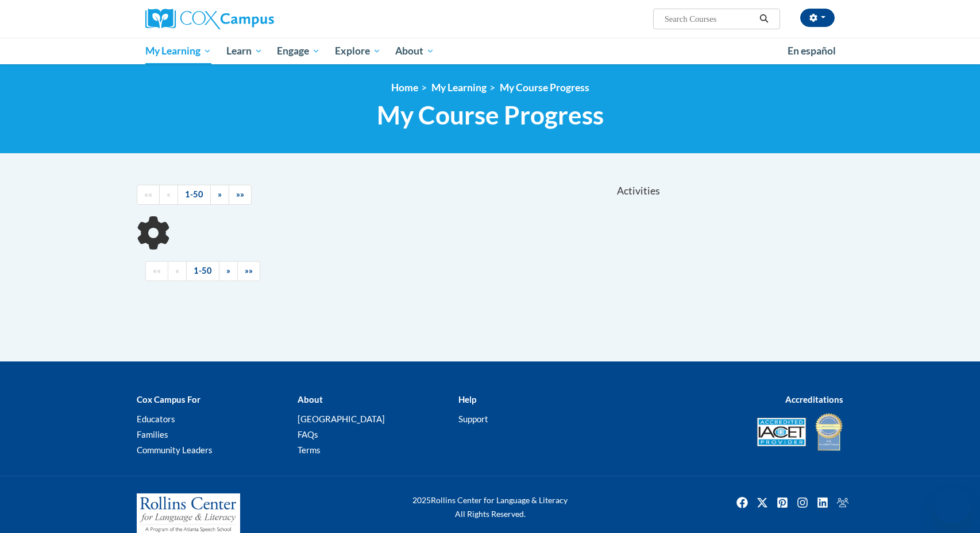  What do you see at coordinates (783, 503) in the screenshot?
I see `img: Pinterest icon` at bounding box center [783, 503].